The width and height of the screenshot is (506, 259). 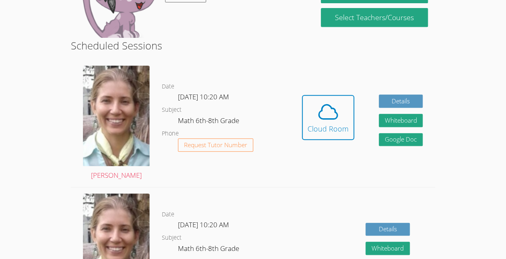 What do you see at coordinates (253, 45) in the screenshot?
I see `h2: Scheduled Sessions` at bounding box center [253, 45].